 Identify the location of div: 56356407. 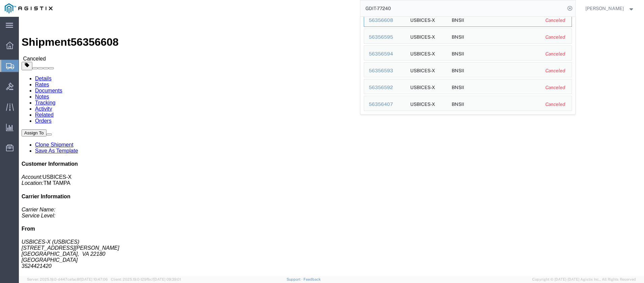
(385, 104).